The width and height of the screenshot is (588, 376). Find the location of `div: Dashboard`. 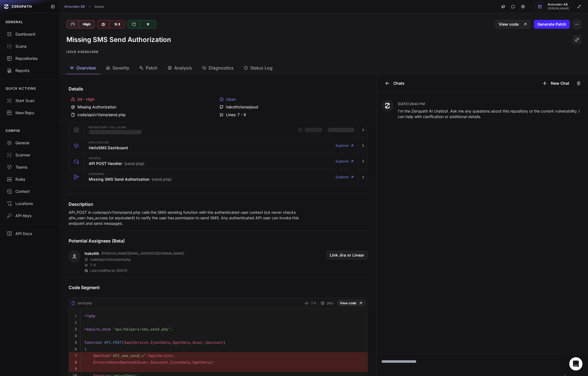

div: Dashboard is located at coordinates (30, 34).